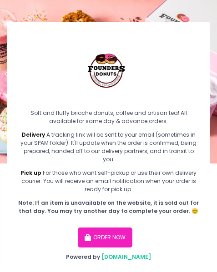 This screenshot has width=217, height=272. Describe the element at coordinates (108, 257) in the screenshot. I see `div: Powered by` at that location.